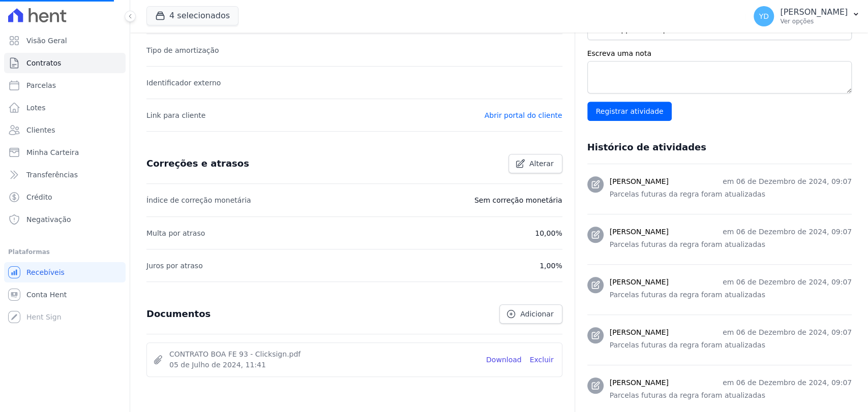 Image resolution: width=868 pixels, height=412 pixels. What do you see at coordinates (65, 41) in the screenshot?
I see `a: Visão Geral` at bounding box center [65, 41].